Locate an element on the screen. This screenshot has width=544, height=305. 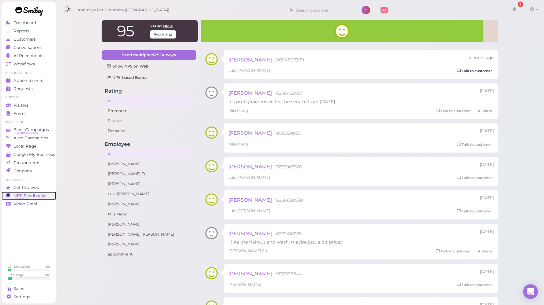
div: 10/01 02:41pm is located at coordinates (486, 272).